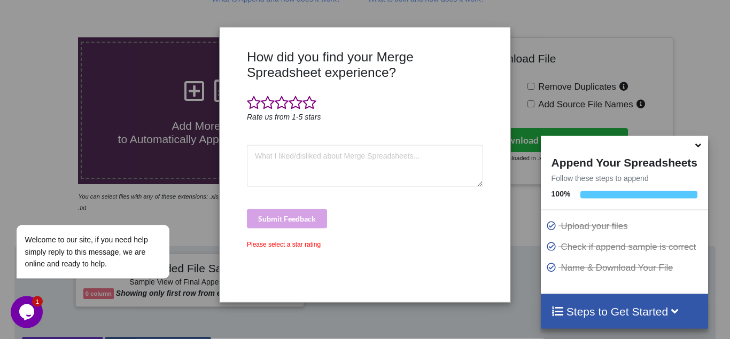  I want to click on h4: Append Your Spreadsheets, so click(624, 161).